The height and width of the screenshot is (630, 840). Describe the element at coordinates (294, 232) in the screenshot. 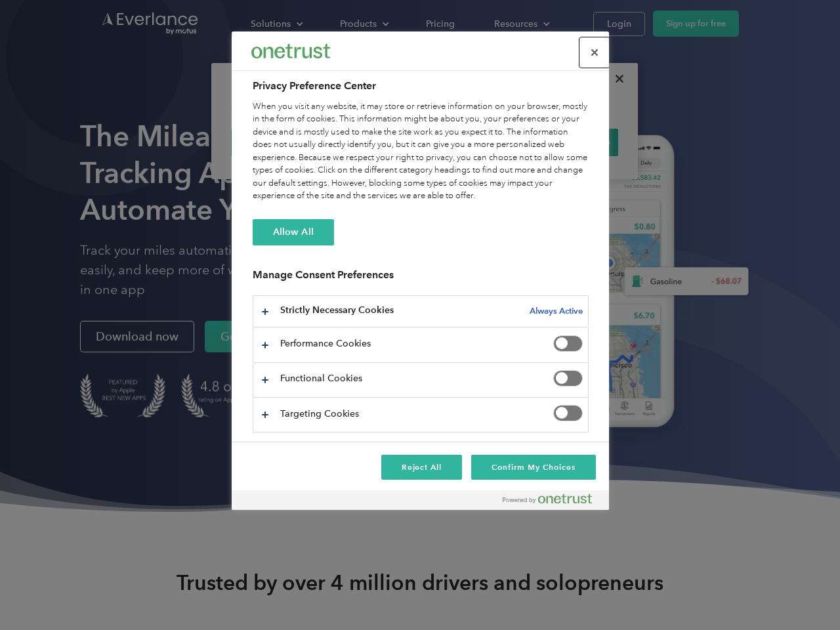

I see `button: Allow All` at that location.